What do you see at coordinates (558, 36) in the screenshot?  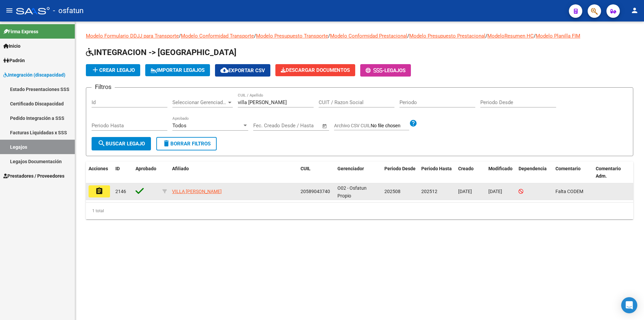 I see `a: Modelo Planilla FIM` at bounding box center [558, 36].